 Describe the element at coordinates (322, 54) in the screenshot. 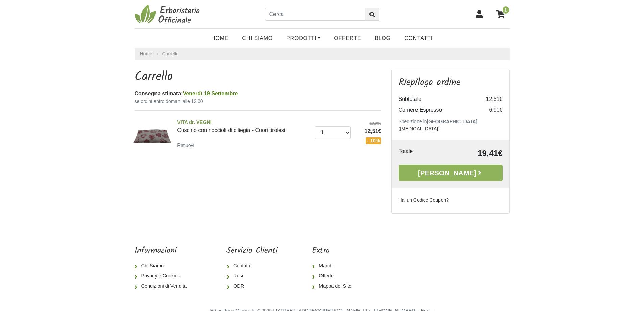

I see `nav: breadcrumb` at that location.